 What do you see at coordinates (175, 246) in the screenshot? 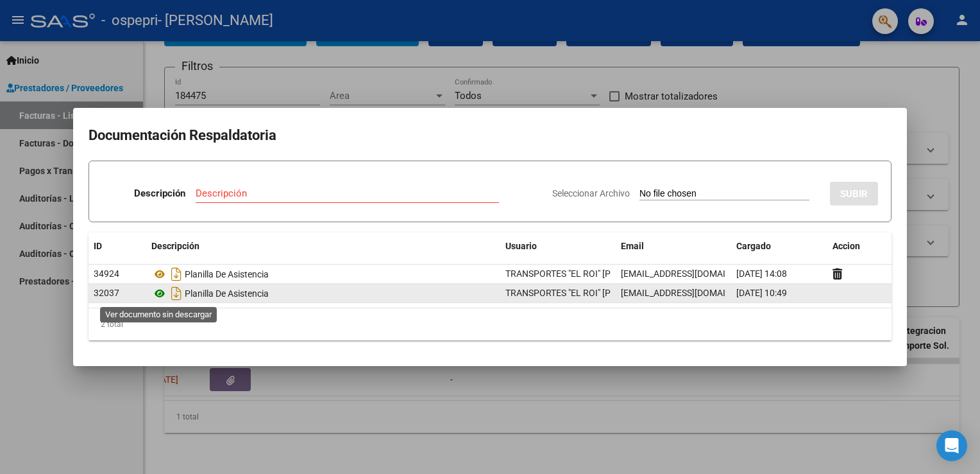
I see `span: Descripción` at bounding box center [175, 246].